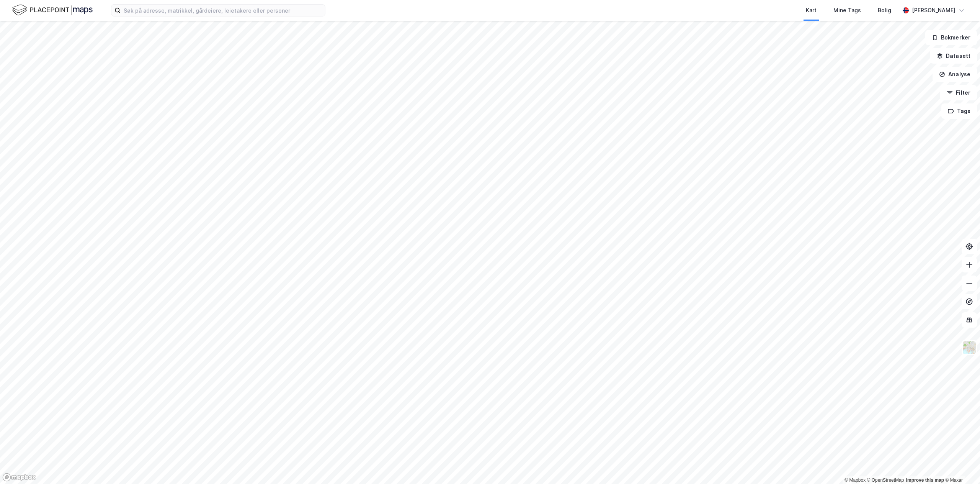 This screenshot has width=980, height=484. Describe the element at coordinates (223, 10) in the screenshot. I see `input: Søk på adresse, matrikkel, gårdeiere, leietakere eller personer` at that location.